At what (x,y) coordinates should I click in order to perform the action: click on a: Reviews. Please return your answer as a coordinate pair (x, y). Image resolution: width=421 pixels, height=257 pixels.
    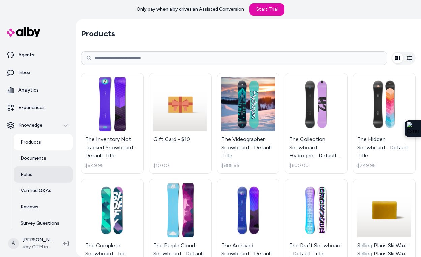
    Looking at the image, I should click on (43, 207).